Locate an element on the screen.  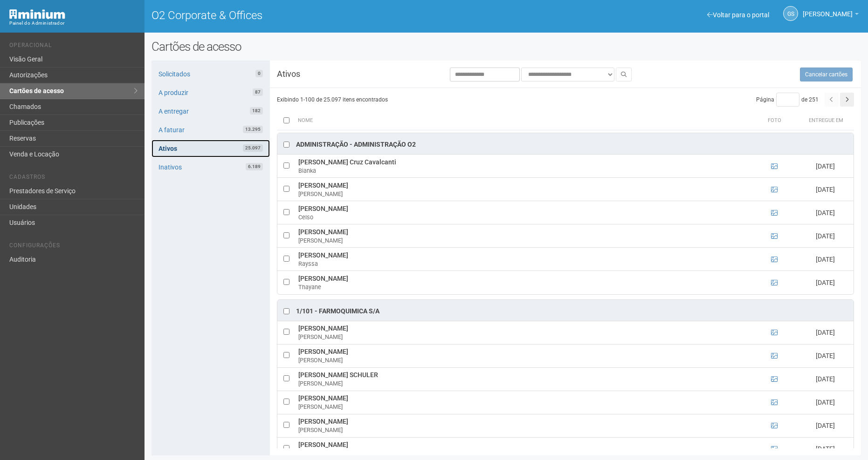
span: 87 is located at coordinates (258, 92).